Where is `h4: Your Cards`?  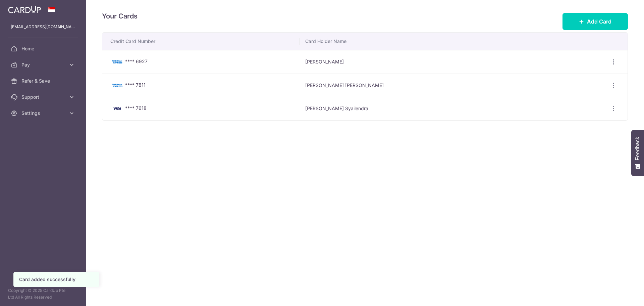 h4: Your Cards is located at coordinates (120, 16).